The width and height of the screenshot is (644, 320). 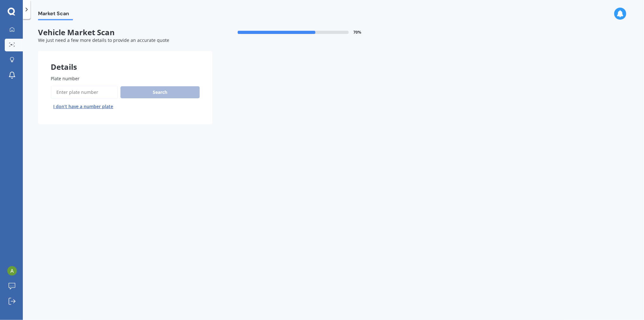 What do you see at coordinates (125, 61) in the screenshot?
I see `div: Details` at bounding box center [125, 61].